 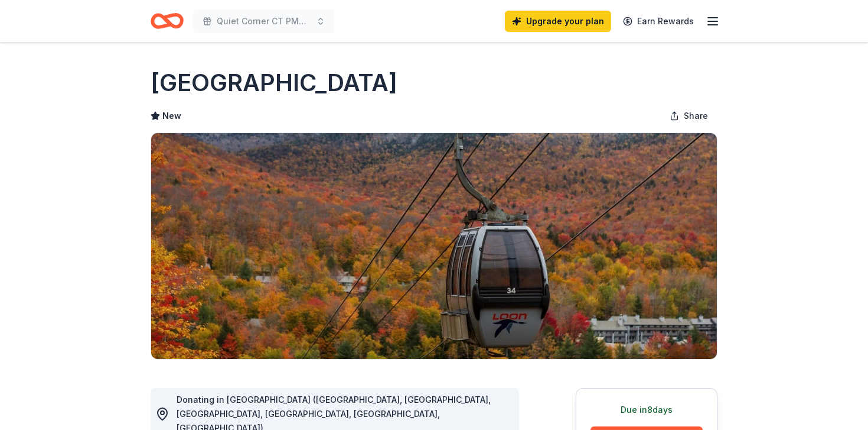 I want to click on div: Due in 8 days, so click(x=646, y=409).